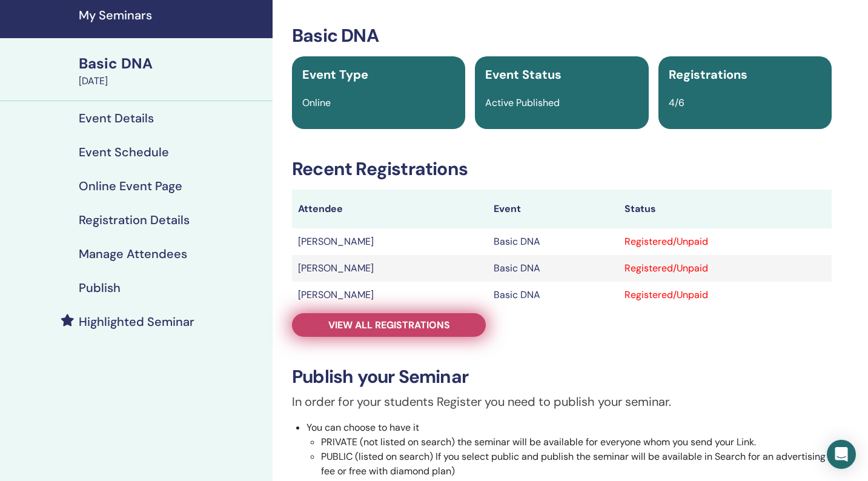 Image resolution: width=868 pixels, height=481 pixels. Describe the element at coordinates (116, 118) in the screenshot. I see `h4: Event Details` at that location.